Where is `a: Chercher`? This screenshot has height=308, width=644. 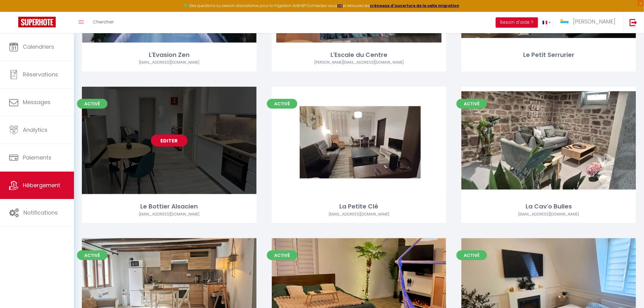 a: Chercher is located at coordinates (103, 22).